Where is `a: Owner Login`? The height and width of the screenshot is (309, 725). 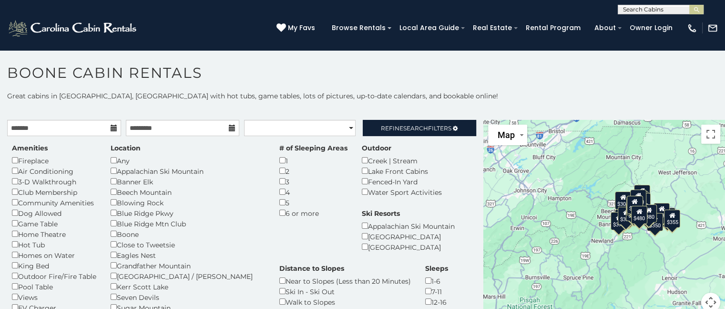
a: Owner Login is located at coordinates (652, 28).